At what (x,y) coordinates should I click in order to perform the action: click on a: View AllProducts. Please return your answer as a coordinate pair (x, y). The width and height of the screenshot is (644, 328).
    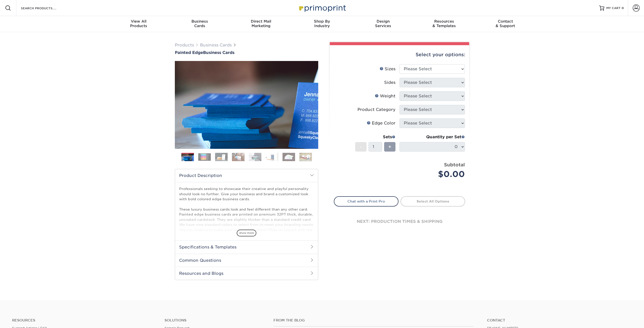
    Looking at the image, I should click on (139, 24).